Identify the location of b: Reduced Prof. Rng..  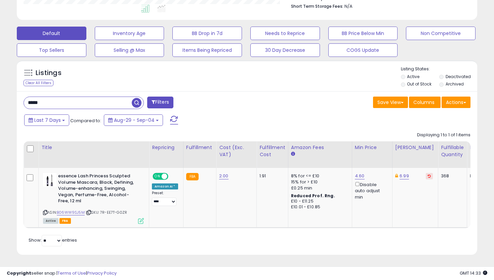
(313, 195).